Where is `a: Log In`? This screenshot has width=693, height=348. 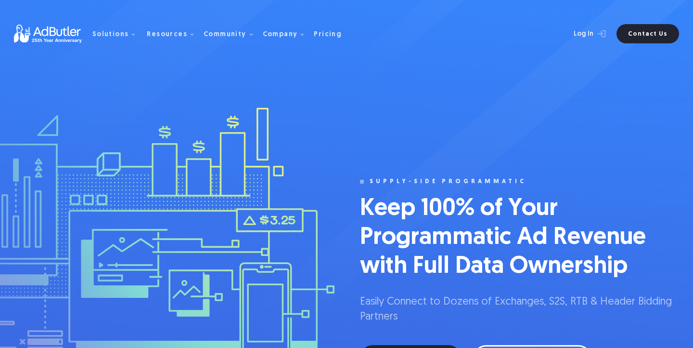
a: Log In is located at coordinates (580, 34).